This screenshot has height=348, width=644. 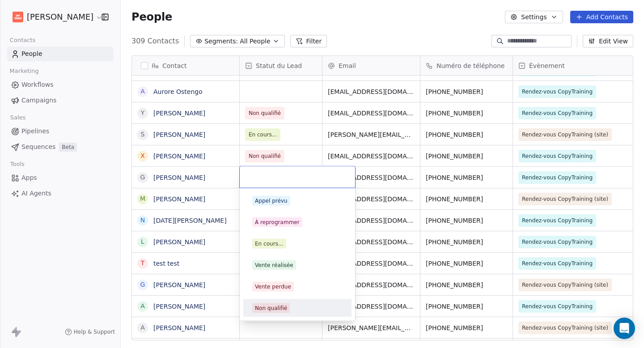 I want to click on div: Non qualifié, so click(x=271, y=308).